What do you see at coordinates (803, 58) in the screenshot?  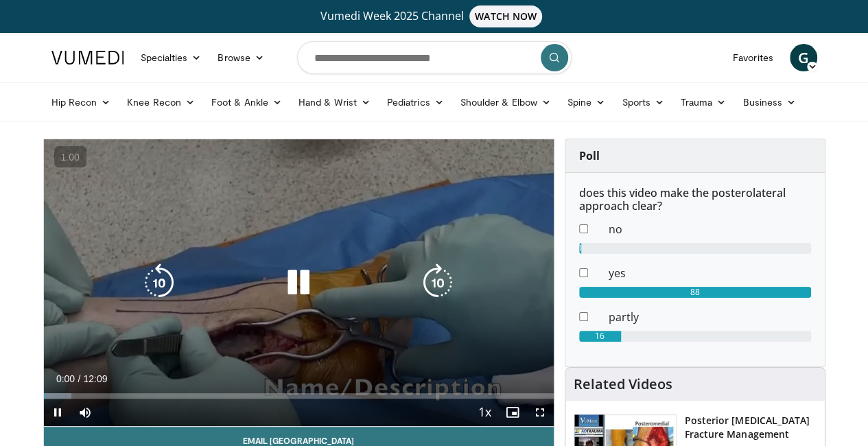 I see `a: G` at bounding box center [803, 58].